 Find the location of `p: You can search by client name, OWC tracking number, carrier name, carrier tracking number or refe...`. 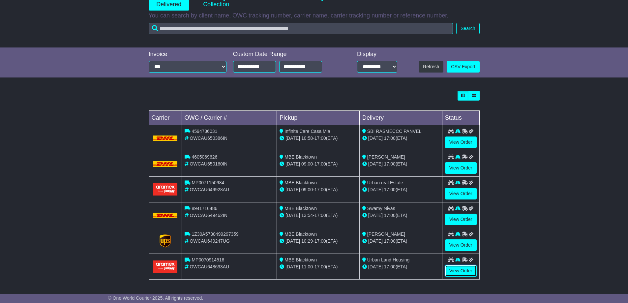

p: You can search by client name, OWC tracking number, carrier name, carrier tracking number or refe... is located at coordinates (314, 16).